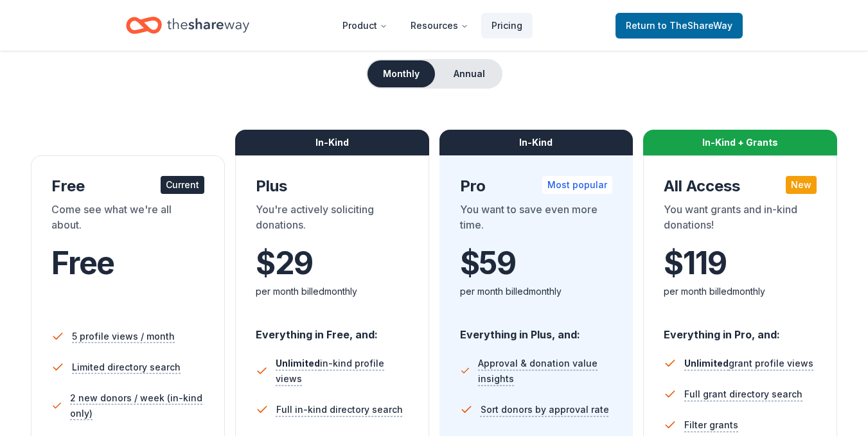  What do you see at coordinates (545, 409) in the screenshot?
I see `span: Sort donors by approval rate` at bounding box center [545, 409].